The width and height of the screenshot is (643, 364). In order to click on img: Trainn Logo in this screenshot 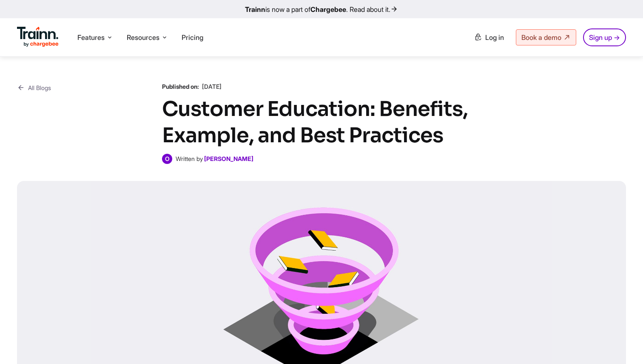, I will do `click(37, 36)`.